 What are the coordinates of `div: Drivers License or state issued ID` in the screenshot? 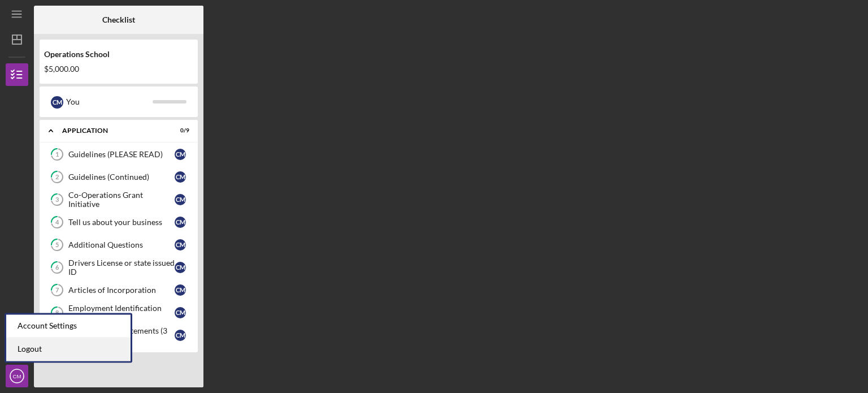 It's located at (122, 267).